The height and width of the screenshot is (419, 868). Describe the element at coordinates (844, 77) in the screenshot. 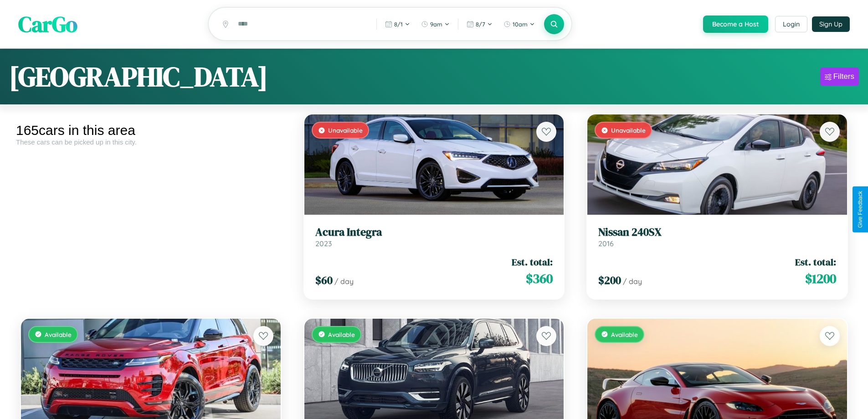

I see `div: Filters` at that location.